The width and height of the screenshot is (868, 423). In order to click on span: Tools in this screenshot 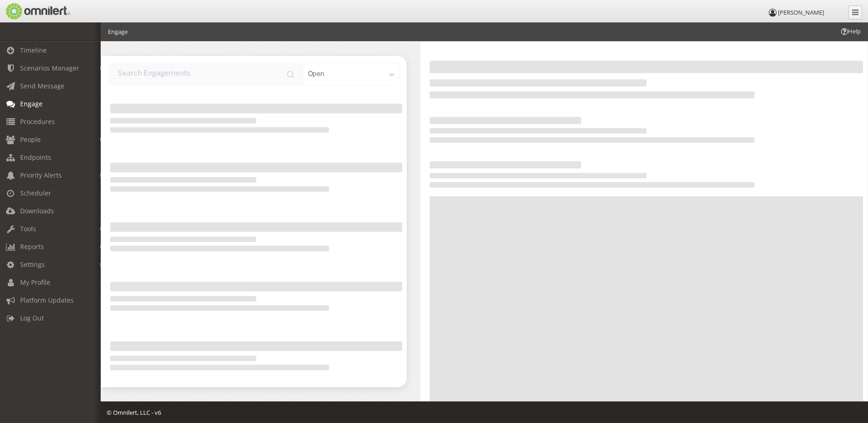, I will do `click(28, 228)`.